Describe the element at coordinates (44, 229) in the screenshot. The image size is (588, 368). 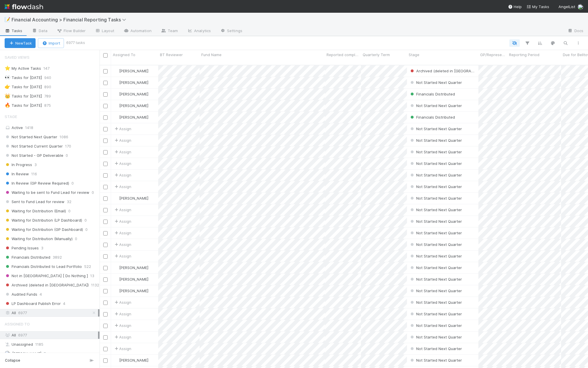
I see `span: Waiting for Distribution (GP Dashboard)` at that location.